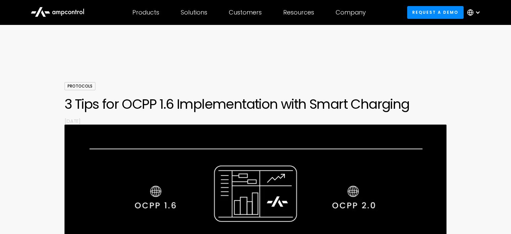  I want to click on div: Customers, so click(245, 12).